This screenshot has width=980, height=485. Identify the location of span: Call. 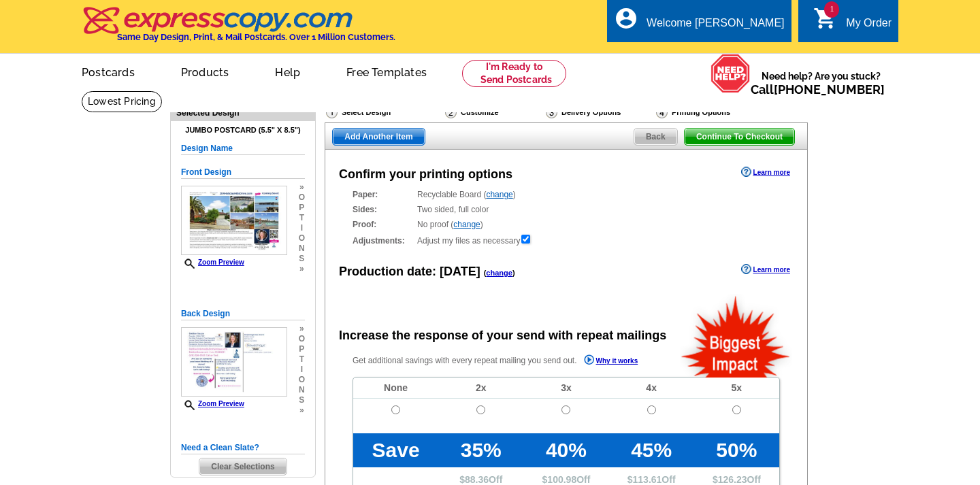
(818, 89).